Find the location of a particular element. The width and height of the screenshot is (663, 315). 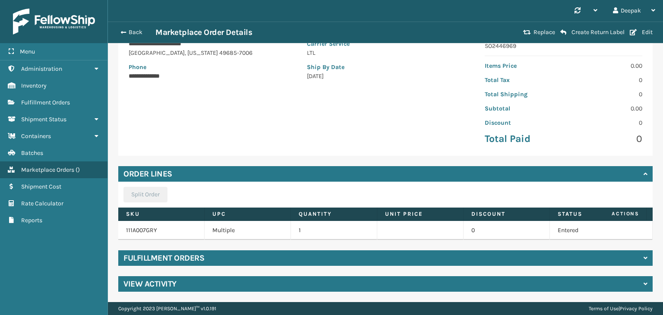

label: SKU is located at coordinates (161, 214).